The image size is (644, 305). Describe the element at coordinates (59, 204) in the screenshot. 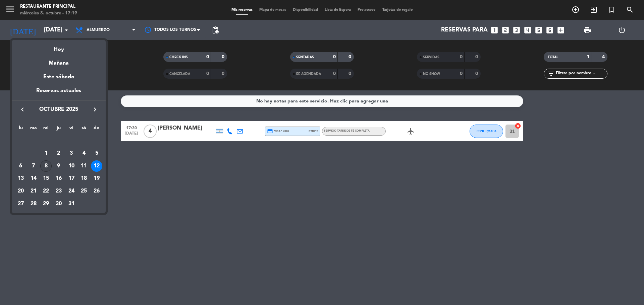

I see `td: 30 de octubre de 2025` at that location.